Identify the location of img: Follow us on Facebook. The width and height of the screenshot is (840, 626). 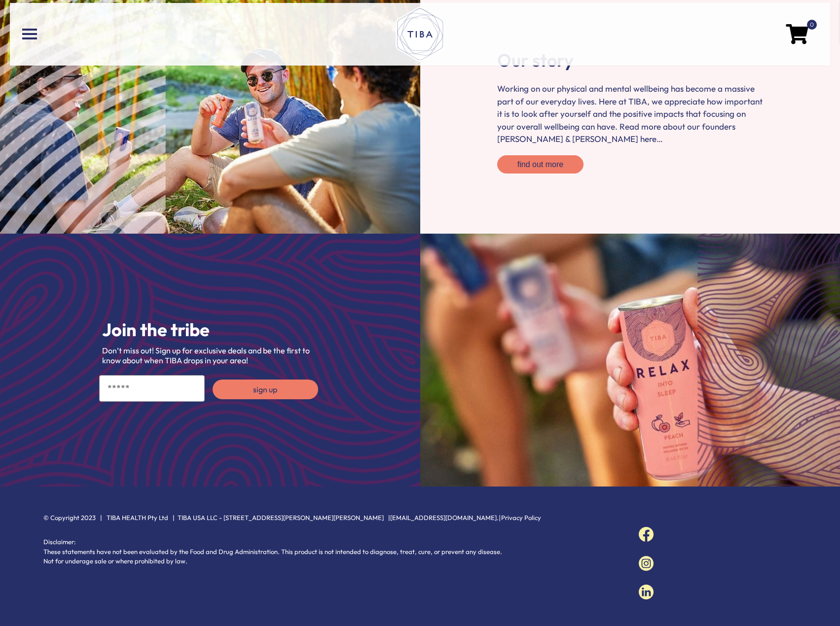
(646, 535).